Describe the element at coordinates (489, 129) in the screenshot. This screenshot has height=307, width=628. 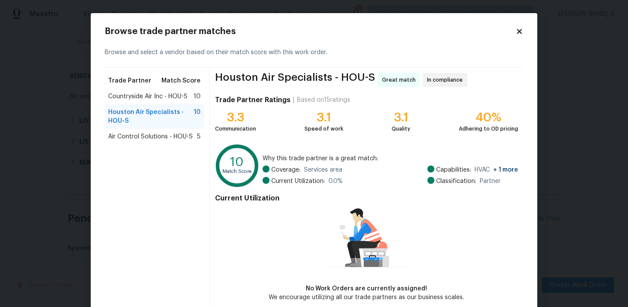
I see `div: Adhering to OD pricing` at that location.